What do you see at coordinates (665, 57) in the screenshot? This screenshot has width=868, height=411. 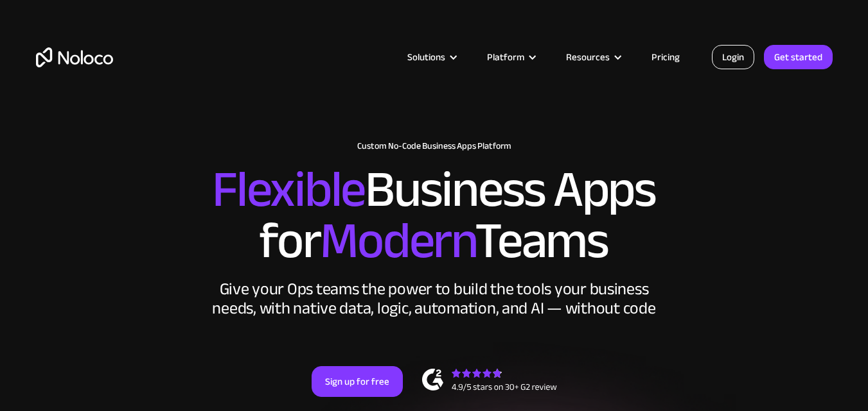 I see `a: Pricing` at bounding box center [665, 57].